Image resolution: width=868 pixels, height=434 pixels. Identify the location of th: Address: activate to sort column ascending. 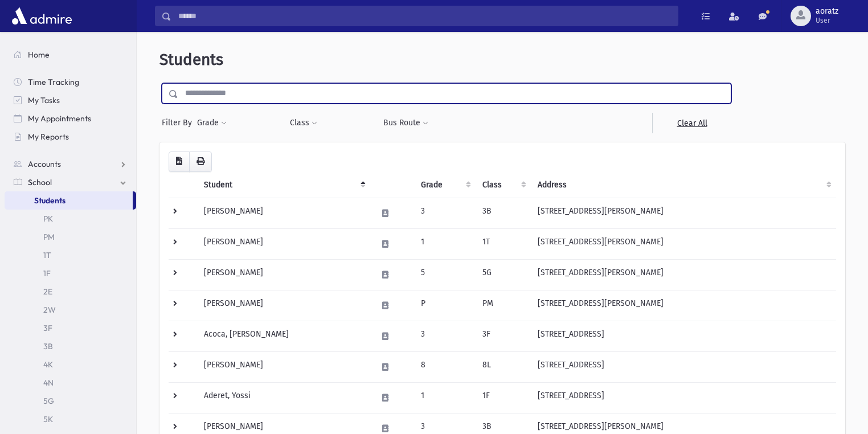
(683, 185).